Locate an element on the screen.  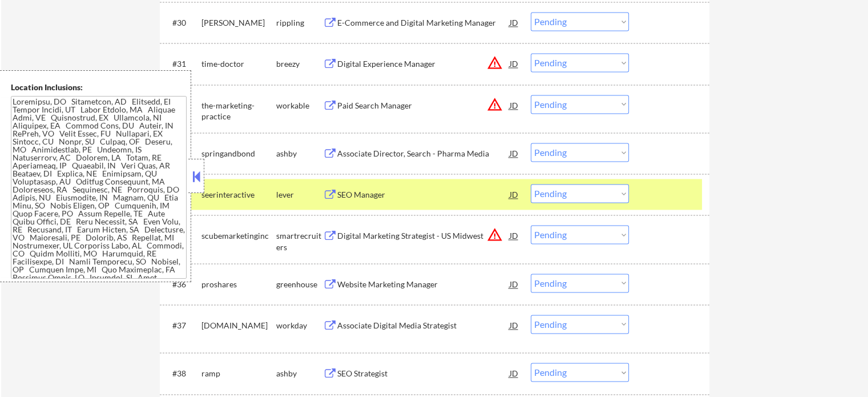
div: scubemarketinginc is located at coordinates (239, 236).